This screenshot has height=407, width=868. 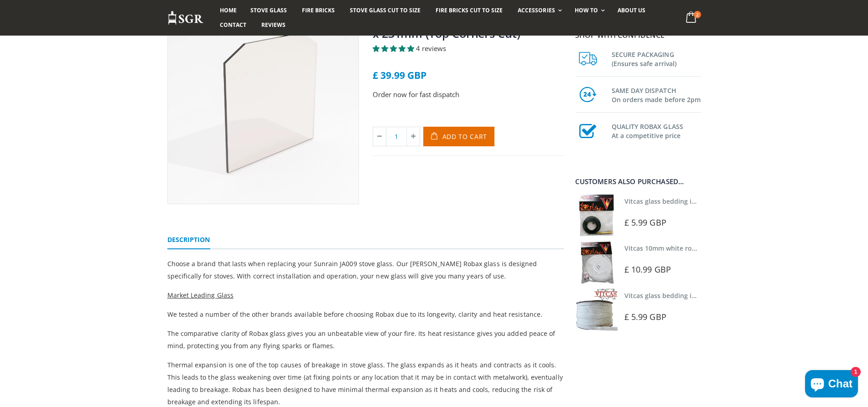 I want to click on span: The comparative clarity of Robax glass gives you an unbeatable view of your fire. Its heat resist..., so click(x=361, y=339).